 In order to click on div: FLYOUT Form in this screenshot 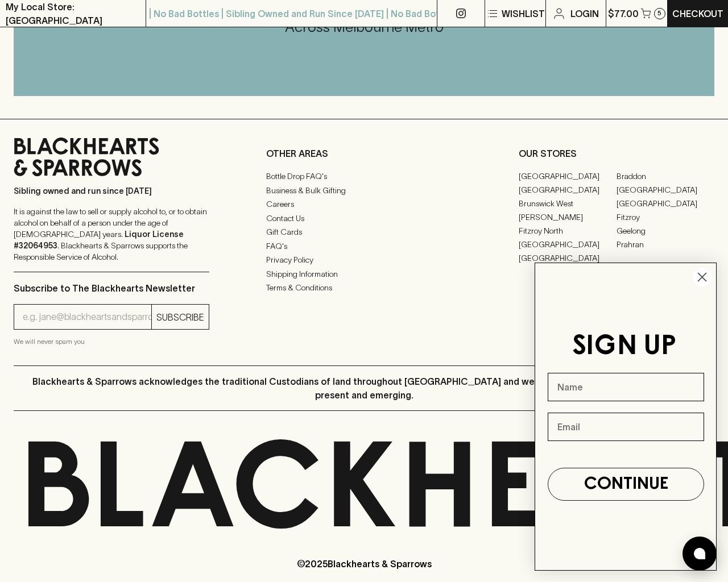, I will do `click(626, 416)`.